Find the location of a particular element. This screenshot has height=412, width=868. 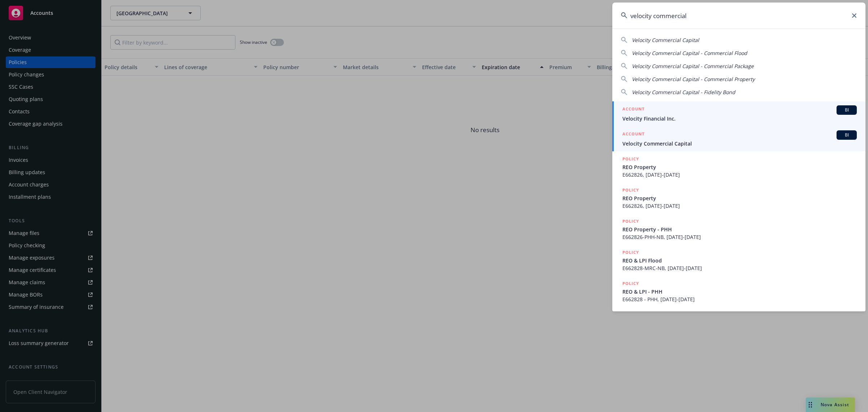

span: REO Property - PHH is located at coordinates (740, 229).